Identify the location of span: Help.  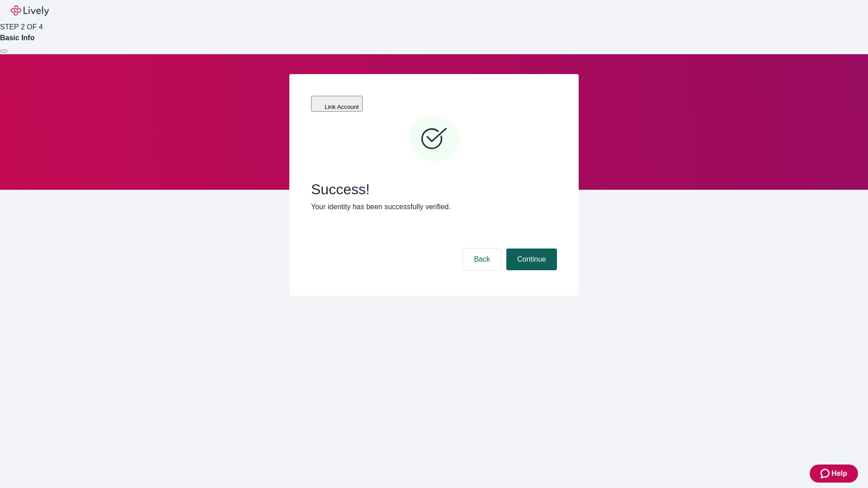
(839, 474).